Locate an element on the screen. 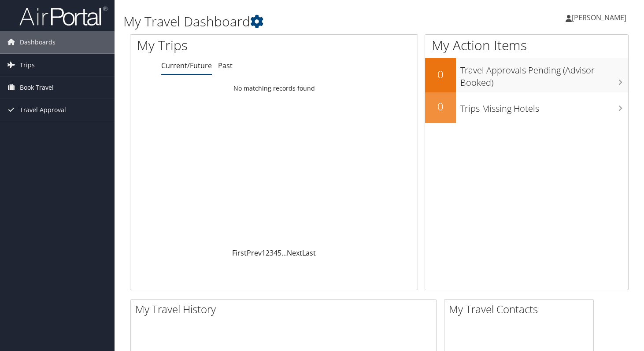 This screenshot has width=644, height=351. h1: My Action Items is located at coordinates (526, 45).